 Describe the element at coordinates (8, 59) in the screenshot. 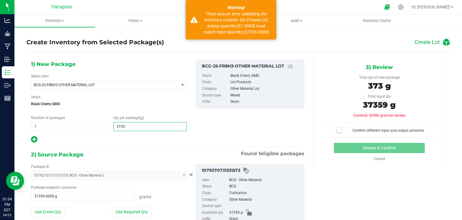

I see `inline-svg: Inbound` at that location.